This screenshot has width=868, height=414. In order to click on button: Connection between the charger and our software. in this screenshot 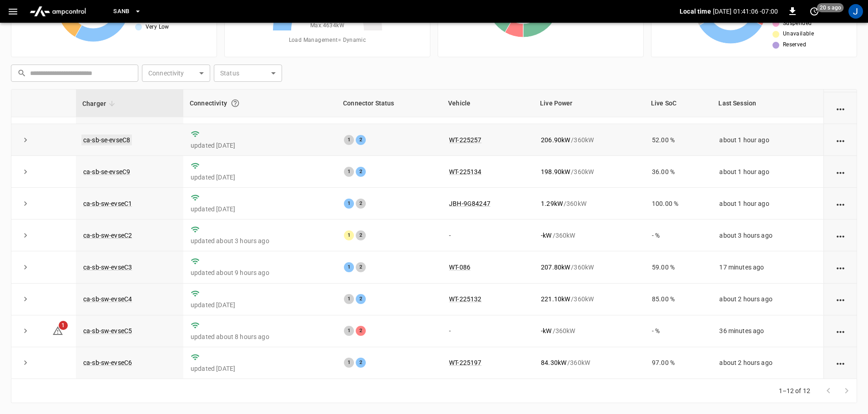, I will do `click(235, 103)`.